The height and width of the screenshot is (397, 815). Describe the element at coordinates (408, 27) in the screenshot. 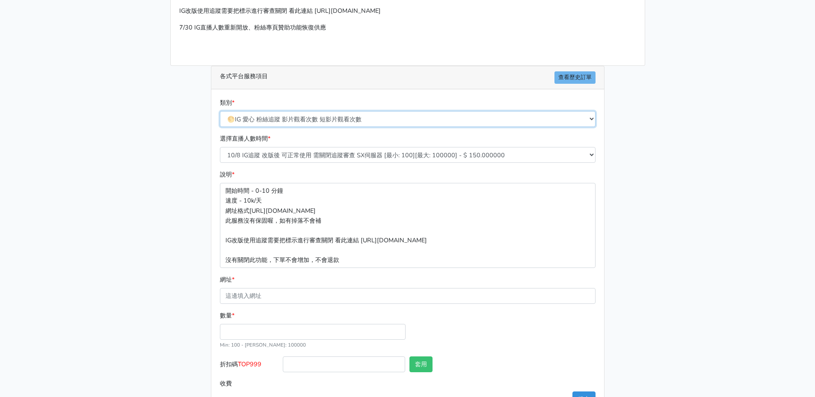

I see `p: 7/30 IG直播人數重新開放、粉絲專頁贊助功能恢復供應` at that location.